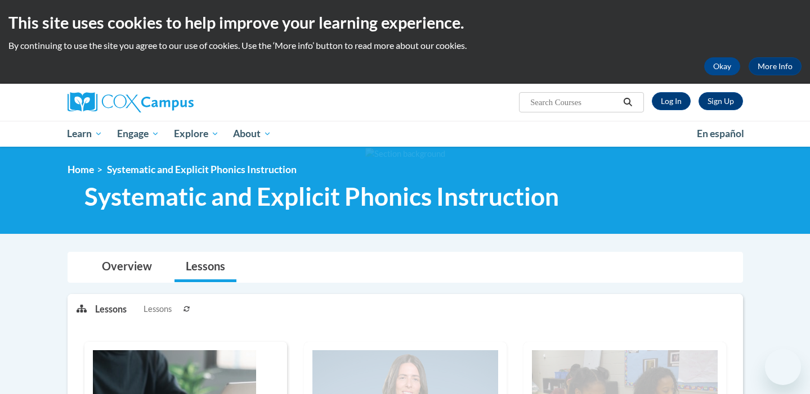 The width and height of the screenshot is (810, 394). Describe the element at coordinates (196, 134) in the screenshot. I see `span: Explore` at that location.